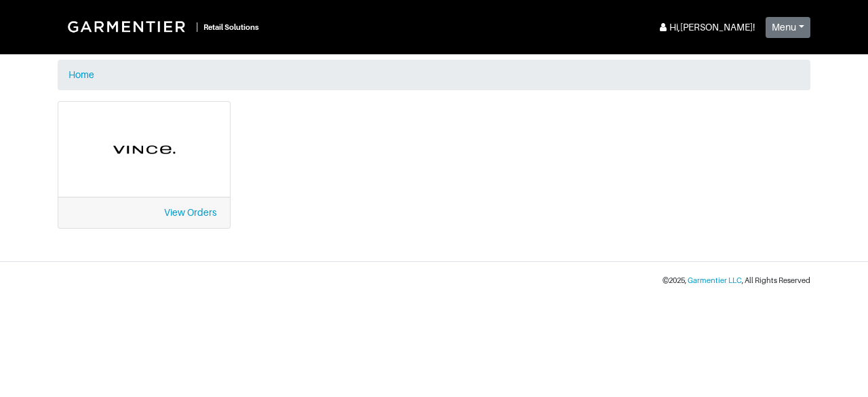 This screenshot has width=868, height=397. Describe the element at coordinates (788, 27) in the screenshot. I see `button: Menu` at that location.